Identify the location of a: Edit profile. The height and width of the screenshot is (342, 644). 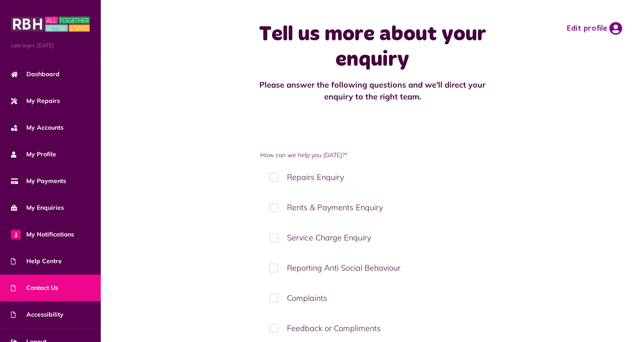
(594, 28).